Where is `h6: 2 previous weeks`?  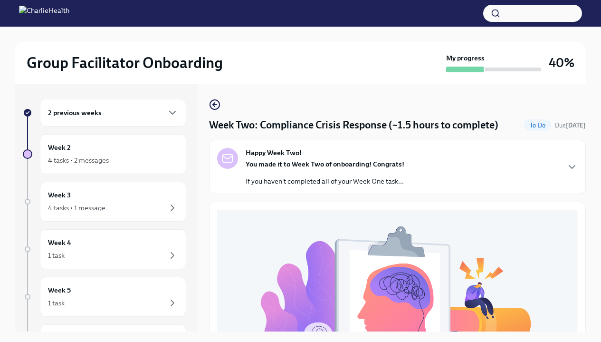
h6: 2 previous weeks is located at coordinates (75, 113).